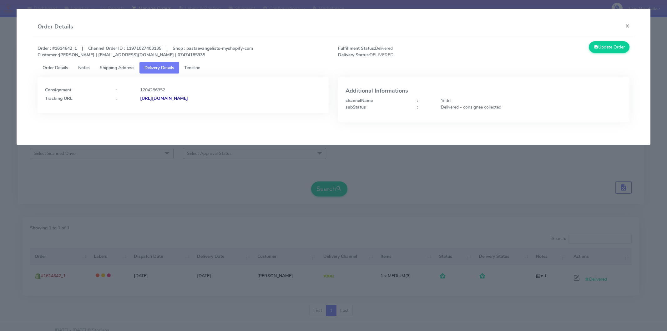 The height and width of the screenshot is (331, 667). What do you see at coordinates (356, 48) in the screenshot?
I see `strong: Fulfillment Status:` at bounding box center [356, 48].